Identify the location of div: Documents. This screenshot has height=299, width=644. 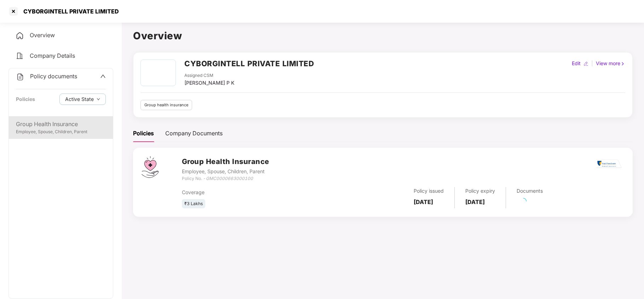
(529, 191).